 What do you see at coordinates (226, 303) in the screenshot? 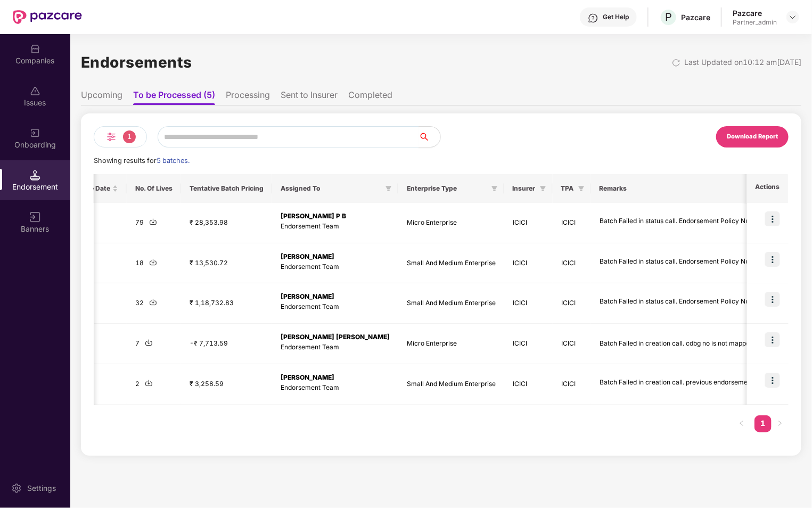
I see `td: ₹ 1,18,732.83` at bounding box center [226, 303].